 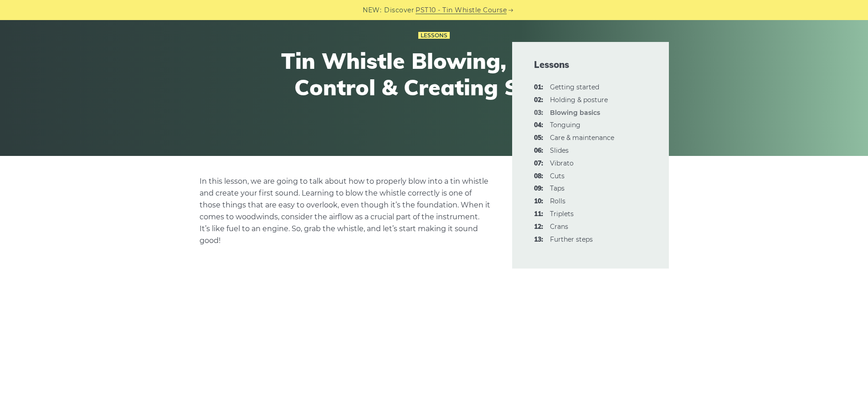 I want to click on span: 06:, so click(x=539, y=151).